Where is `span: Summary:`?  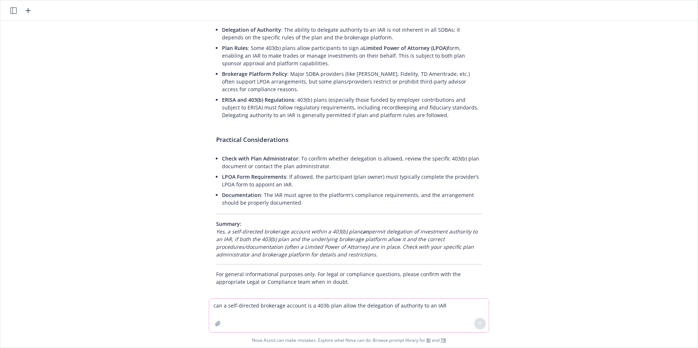
span: Summary: is located at coordinates (229, 224).